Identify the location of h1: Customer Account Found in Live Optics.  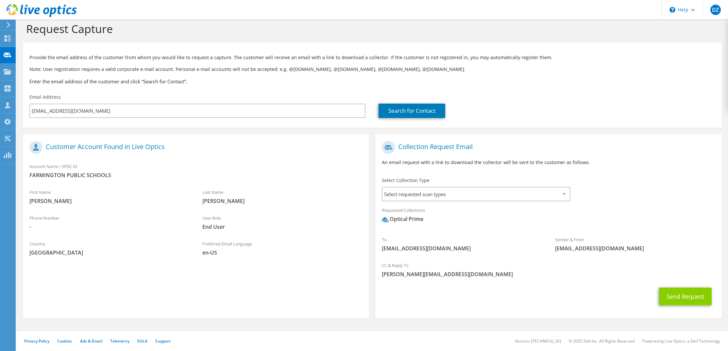
(194, 147).